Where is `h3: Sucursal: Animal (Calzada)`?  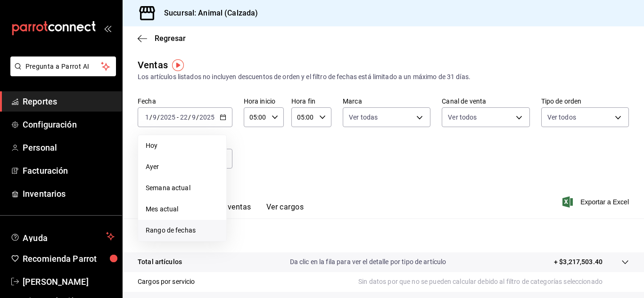
h3: Sucursal: Animal (Calzada) is located at coordinates (207, 13).